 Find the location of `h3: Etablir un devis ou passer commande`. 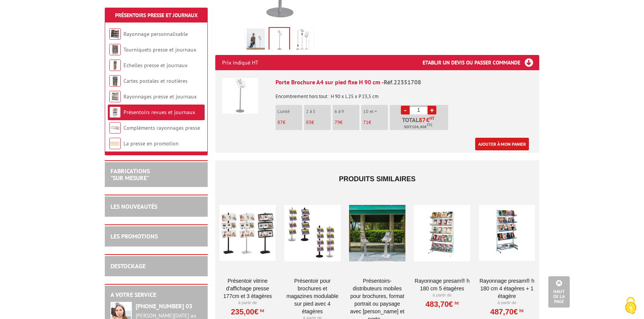

h3: Etablir un devis ou passer commande is located at coordinates (481, 63).